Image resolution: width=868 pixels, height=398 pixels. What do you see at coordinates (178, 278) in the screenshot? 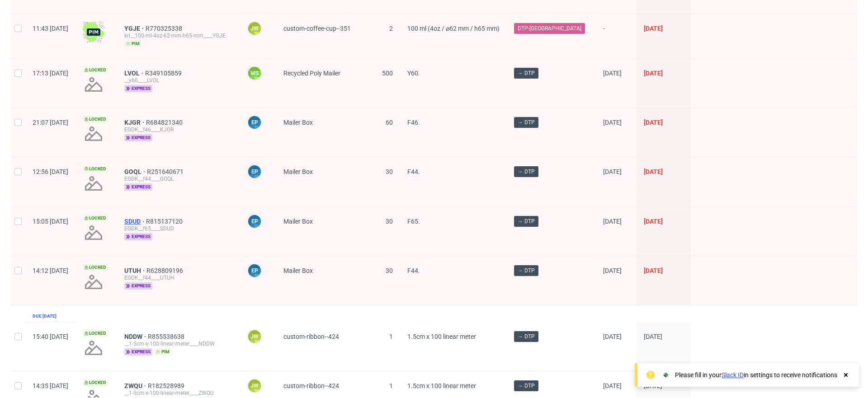
I see `div: EGDK__f44____UTUH` at bounding box center [178, 278].